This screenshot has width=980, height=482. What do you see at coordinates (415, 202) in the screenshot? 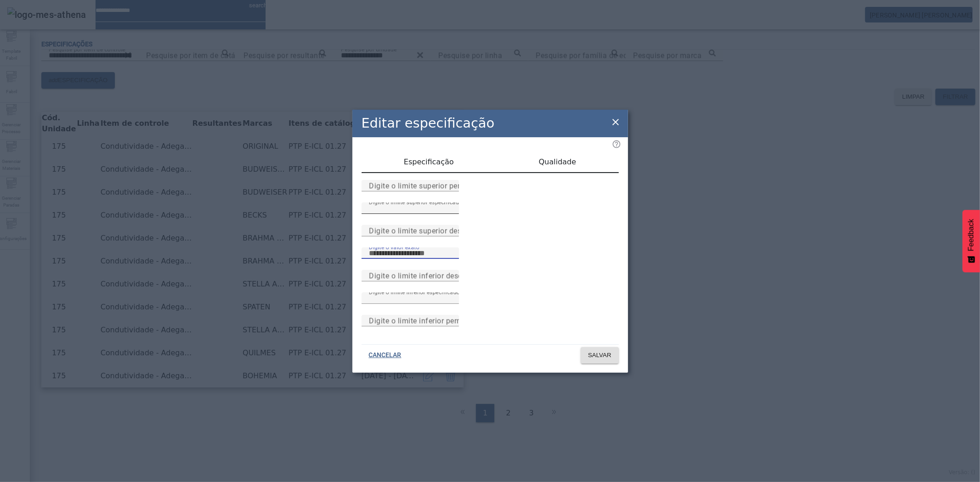
I see `mat-label: Digite o limite superior especificado` at bounding box center [415, 202].